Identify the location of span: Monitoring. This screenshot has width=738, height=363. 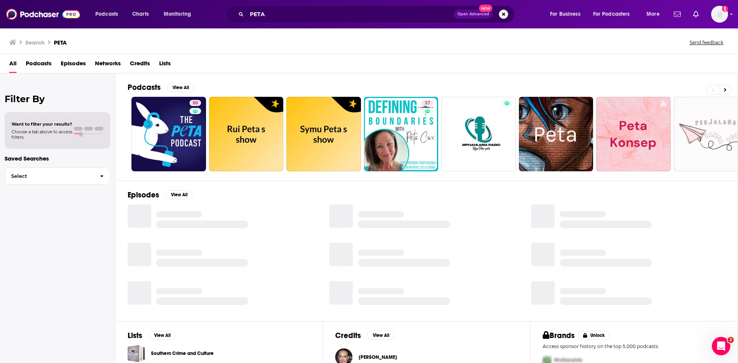
(177, 14).